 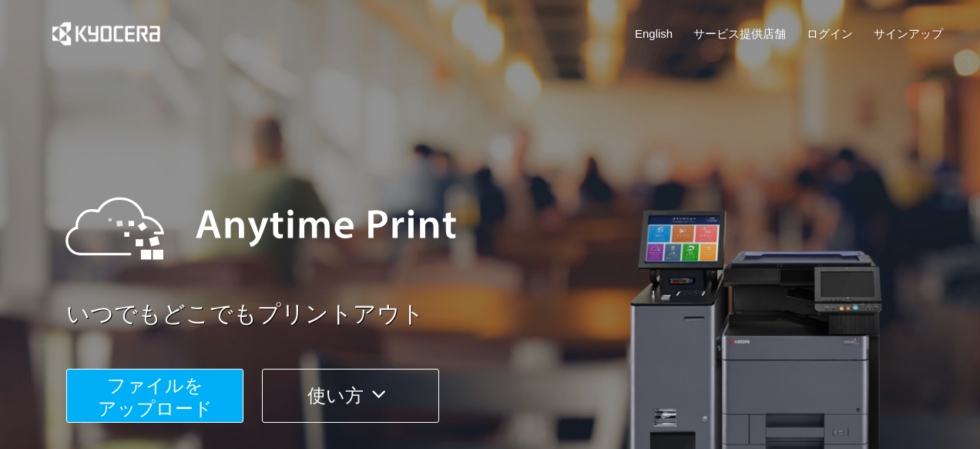 What do you see at coordinates (830, 33) in the screenshot?
I see `a: ログイン` at bounding box center [830, 33].